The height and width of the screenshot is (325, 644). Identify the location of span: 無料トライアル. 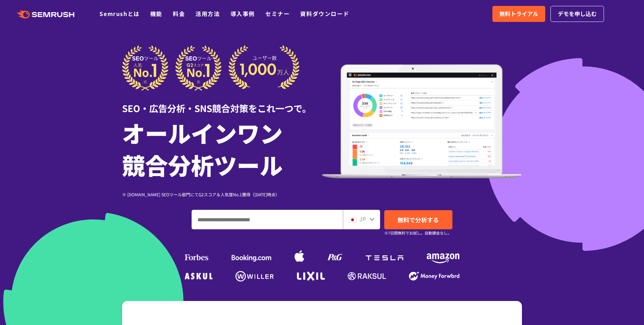
(519, 14).